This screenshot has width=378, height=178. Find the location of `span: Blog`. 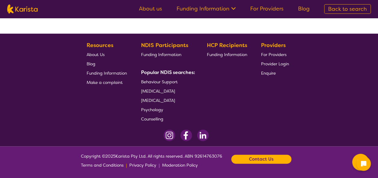

span: Blog is located at coordinates (91, 64).